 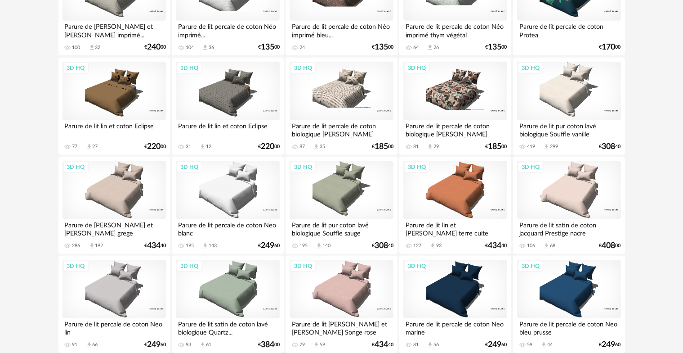 What do you see at coordinates (416, 344) in the screenshot?
I see `div: 81` at bounding box center [416, 344].